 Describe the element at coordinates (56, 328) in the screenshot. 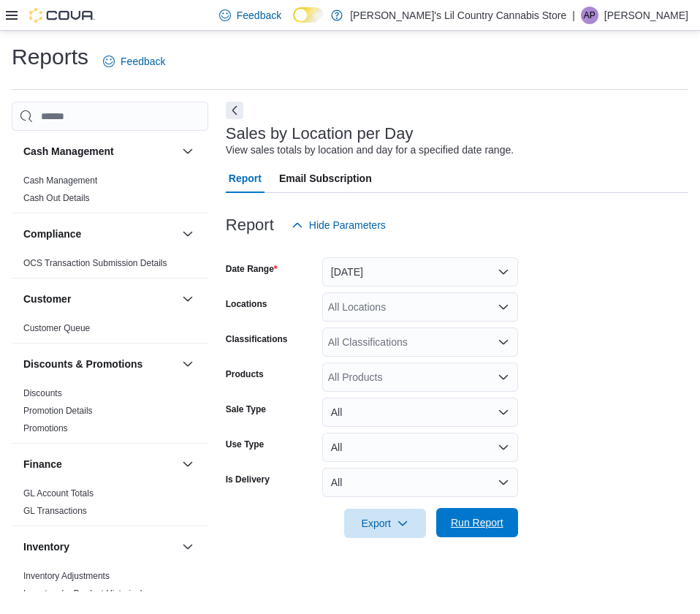

I see `span: Customer Queue` at that location.